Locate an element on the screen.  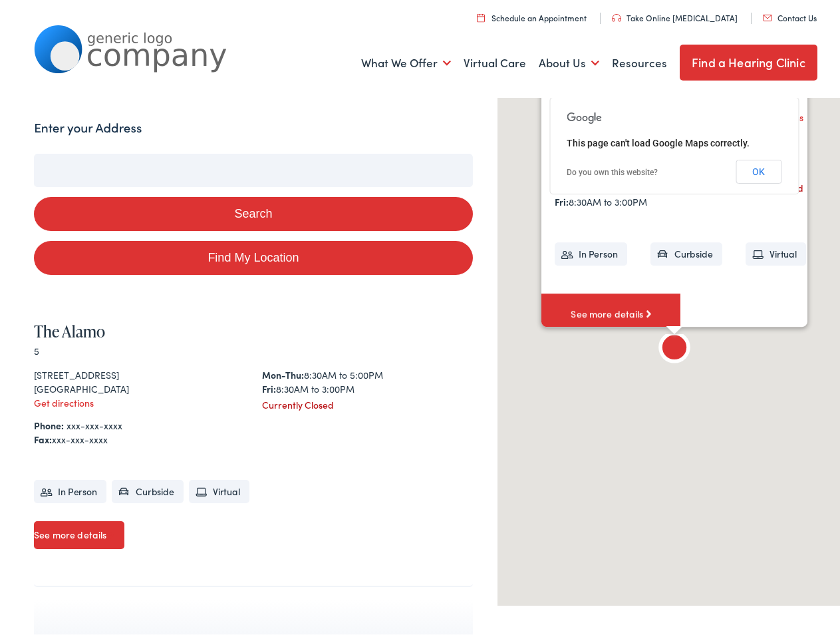
span: 5 is located at coordinates (70, 347).